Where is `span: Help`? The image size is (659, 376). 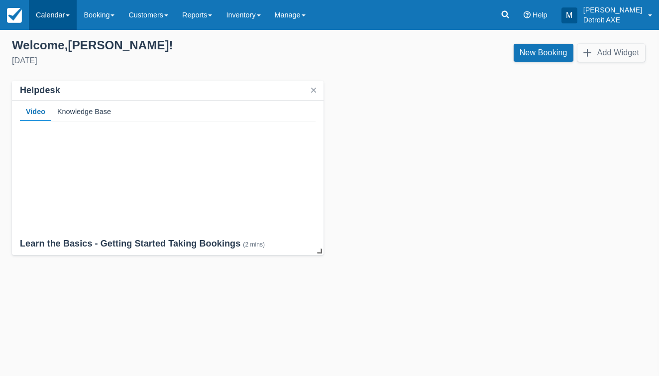 span: Help is located at coordinates (540, 15).